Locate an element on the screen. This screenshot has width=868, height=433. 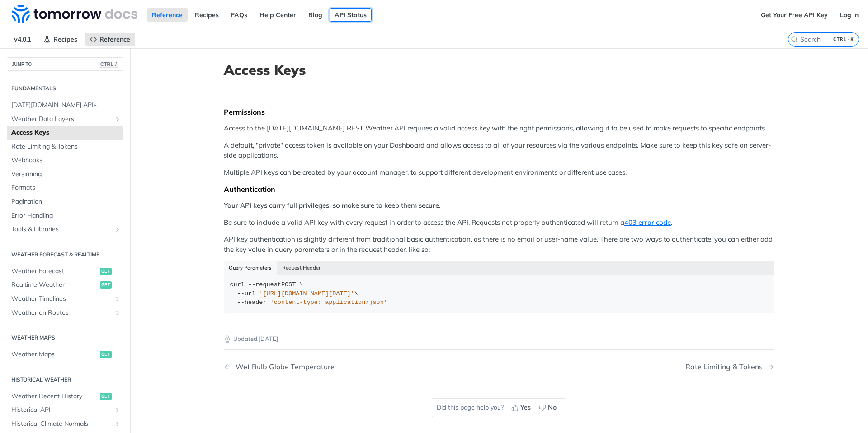
a: Webhooks is located at coordinates (65, 160).